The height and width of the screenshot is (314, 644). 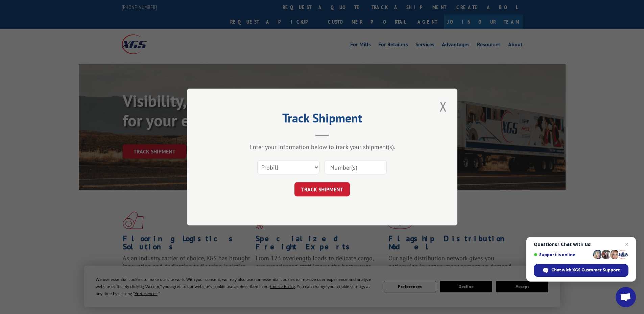 I want to click on span: Questions? Chat with us!, so click(x=581, y=245).